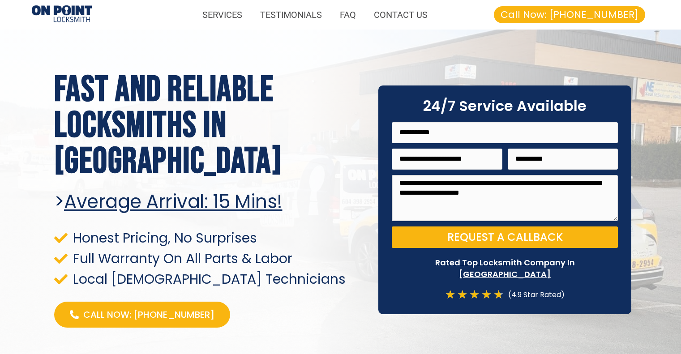 The height and width of the screenshot is (354, 681). I want to click on span: Honest Pricing, No Surprises, so click(164, 238).